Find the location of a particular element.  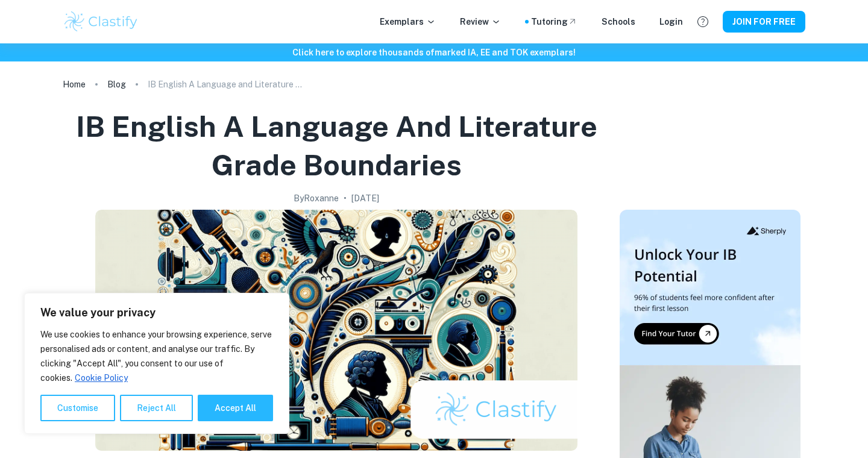

h2: By Roxanne is located at coordinates (316, 199).